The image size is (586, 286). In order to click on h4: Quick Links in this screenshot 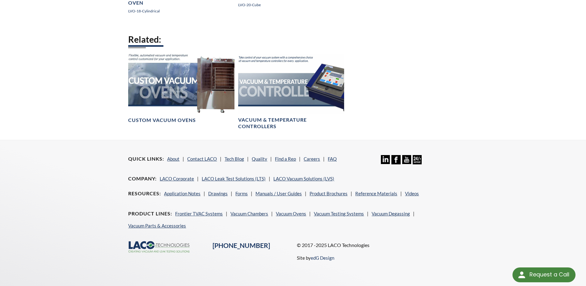, I will do `click(146, 159)`.